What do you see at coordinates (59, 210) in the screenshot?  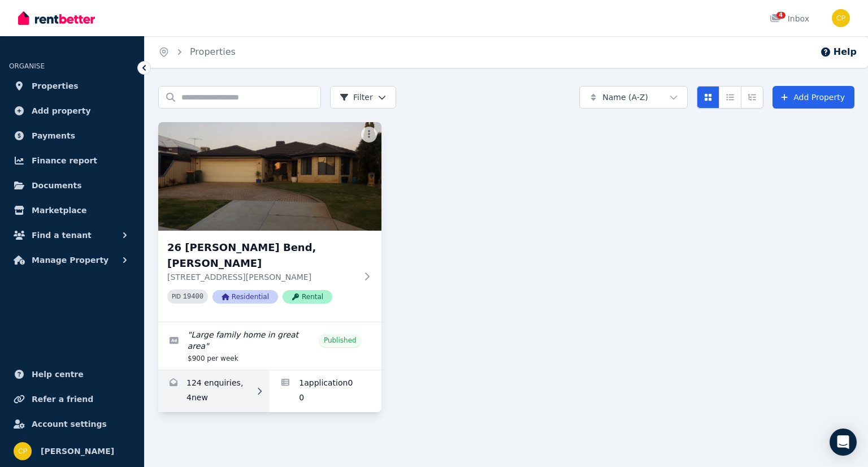 I see `span: Marketplace` at bounding box center [59, 210].